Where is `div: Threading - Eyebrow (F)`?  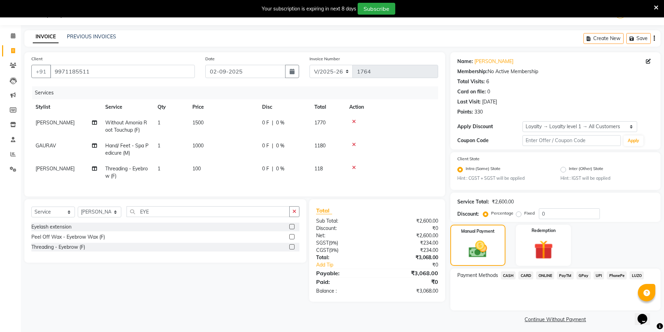 div: Threading - Eyebrow (F) is located at coordinates (58, 247).